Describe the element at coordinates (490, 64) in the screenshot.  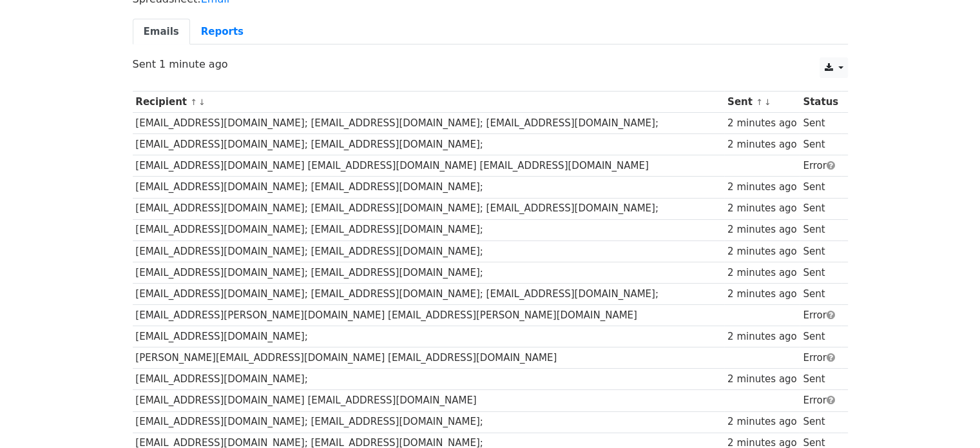
I see `p: Sent 1 minute ago` at that location.